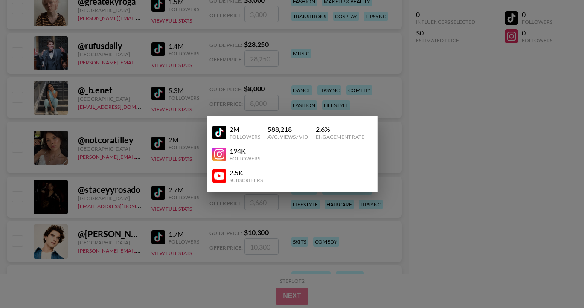 This screenshot has width=584, height=308. What do you see at coordinates (246, 173) in the screenshot?
I see `div: 2.5K` at bounding box center [246, 173].